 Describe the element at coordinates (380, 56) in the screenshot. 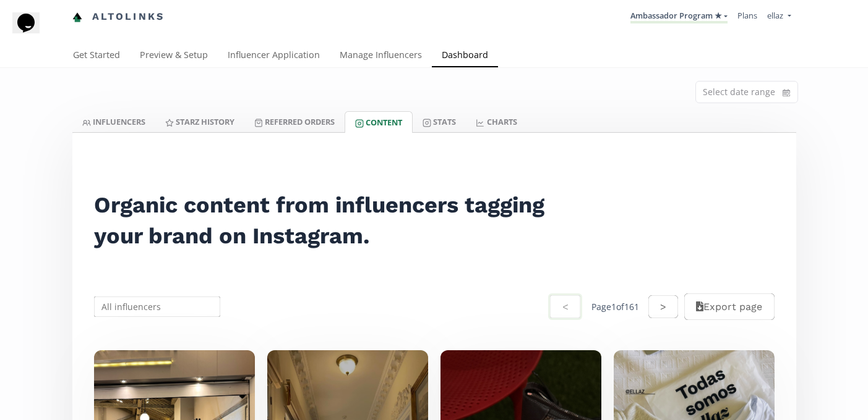

I see `a: Manage Influencers` at that location.